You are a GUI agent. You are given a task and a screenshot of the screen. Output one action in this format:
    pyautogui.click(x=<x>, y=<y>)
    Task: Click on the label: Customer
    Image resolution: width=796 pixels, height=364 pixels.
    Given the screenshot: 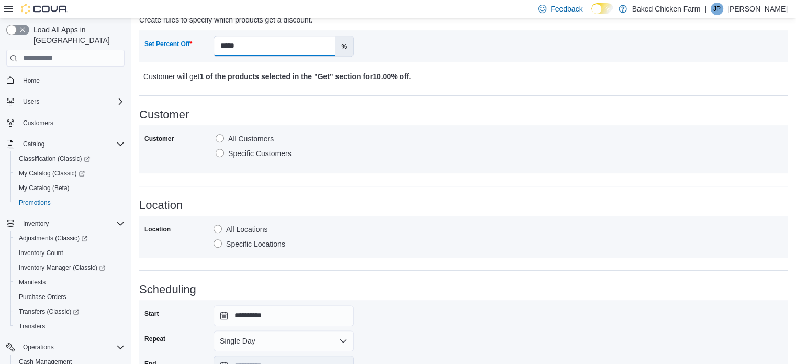 What is the action you would take?
    pyautogui.click(x=159, y=139)
    